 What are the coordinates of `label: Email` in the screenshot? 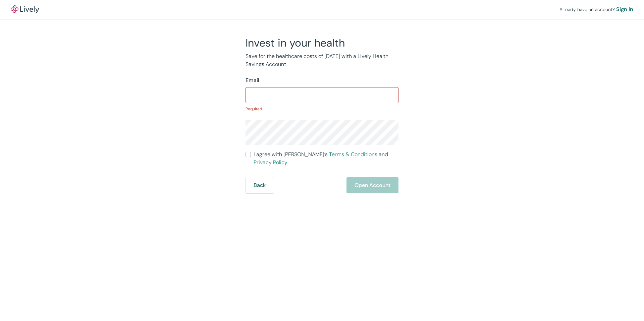 It's located at (252, 80).